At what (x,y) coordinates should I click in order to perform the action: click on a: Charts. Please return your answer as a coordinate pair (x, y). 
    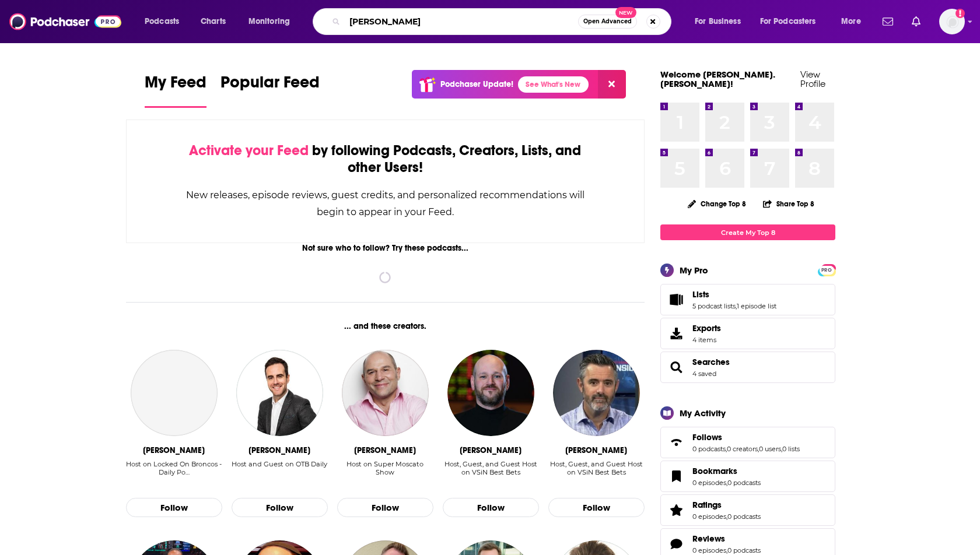
    Looking at the image, I should click on (213, 22).